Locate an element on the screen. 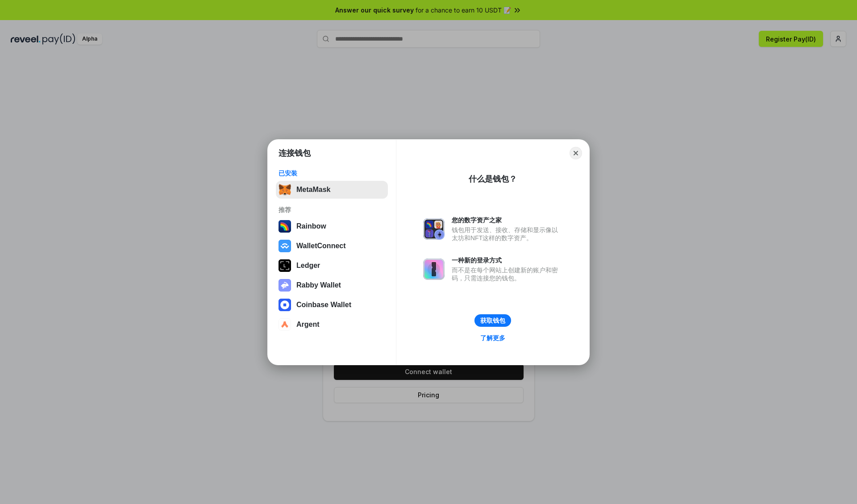  img: svg+xml,%3Csvg%20xmlns%3D%22http%3A%2F%2Fwww.w3.org%2F2000%2Fsvg%22%20width%3D%2228%22%20height%3... is located at coordinates (285, 266).